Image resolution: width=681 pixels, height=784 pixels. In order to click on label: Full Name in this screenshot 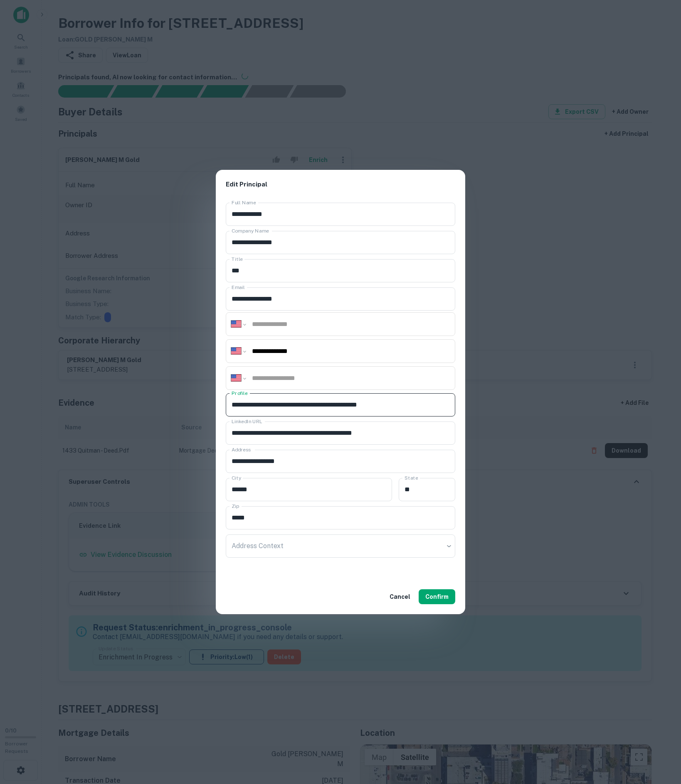, I will do `click(243, 203)`.